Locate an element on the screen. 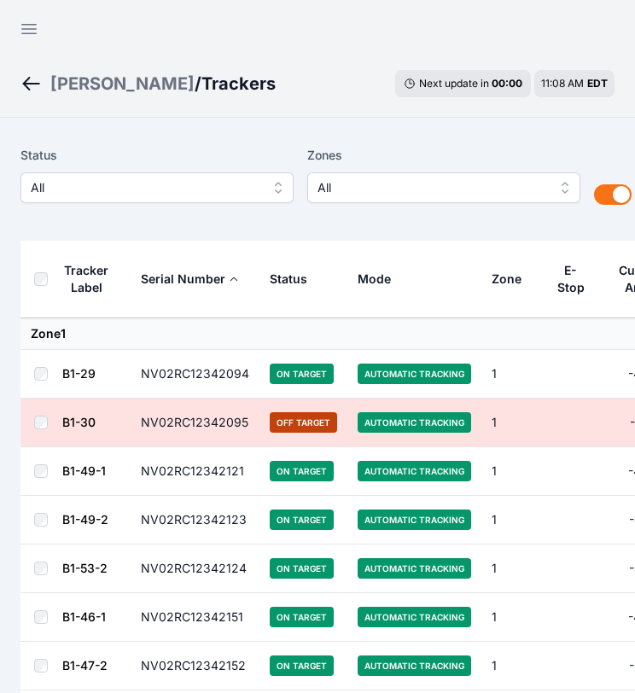 This screenshot has height=693, width=635. button: E-Stop is located at coordinates (576, 279).